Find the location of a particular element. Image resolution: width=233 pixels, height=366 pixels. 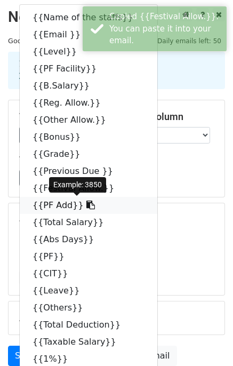

small: Google Sheet: is located at coordinates (73, 41).